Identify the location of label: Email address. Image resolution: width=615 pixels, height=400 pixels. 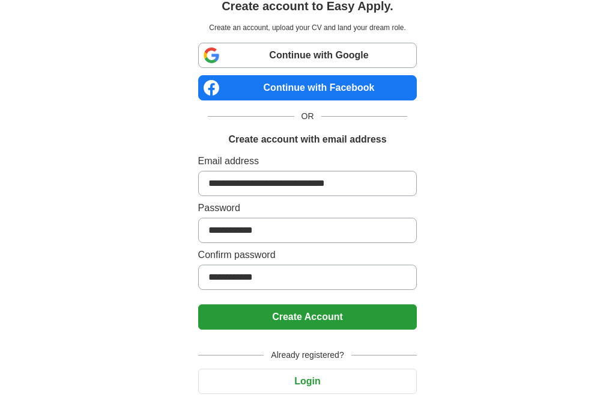
(308, 161).